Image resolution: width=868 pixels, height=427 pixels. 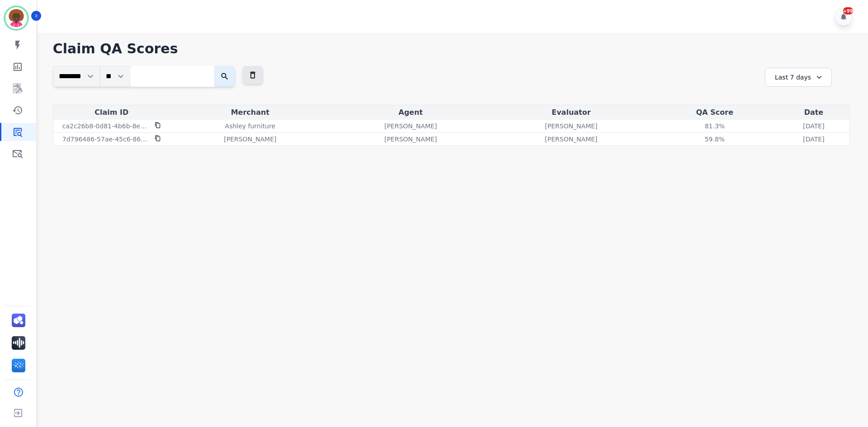 I want to click on div: QA Score, so click(x=715, y=112).